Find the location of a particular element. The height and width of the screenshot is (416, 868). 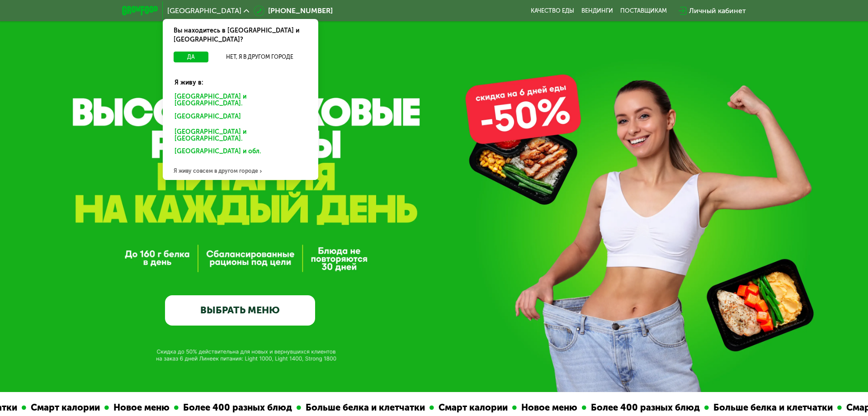

a: Вендинги is located at coordinates (596, 11).